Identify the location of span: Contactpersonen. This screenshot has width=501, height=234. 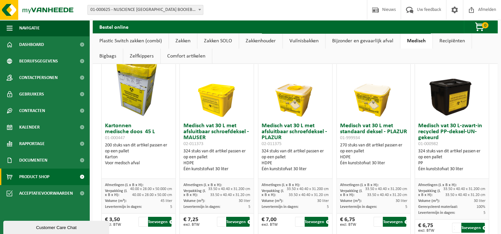
(38, 78).